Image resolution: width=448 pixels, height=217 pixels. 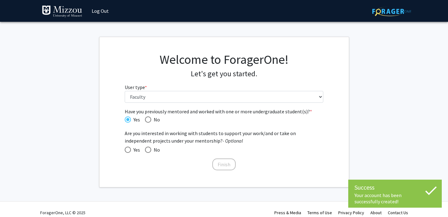 What do you see at coordinates (395, 199) in the screenshot?
I see `div: Your account has been successfully created!` at bounding box center [395, 199].